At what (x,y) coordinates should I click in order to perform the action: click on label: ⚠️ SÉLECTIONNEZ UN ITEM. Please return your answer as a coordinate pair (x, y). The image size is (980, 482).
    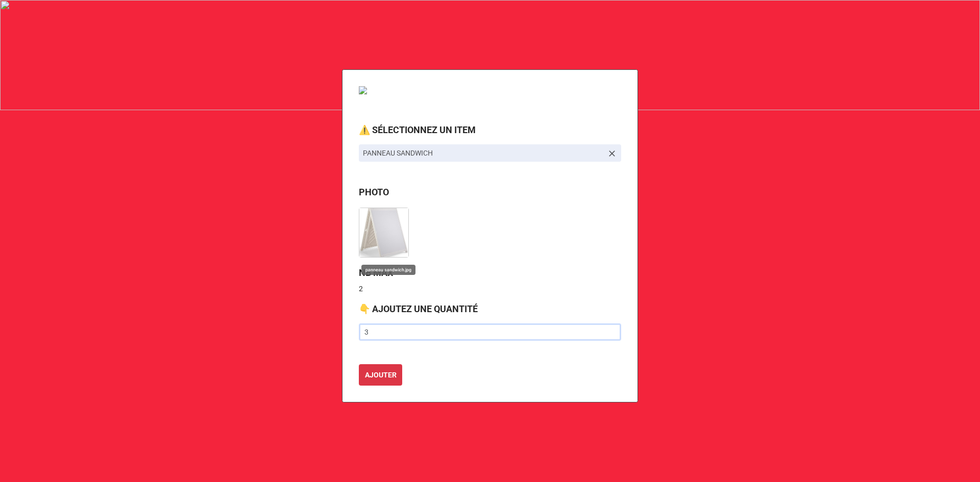
    Looking at the image, I should click on (417, 130).